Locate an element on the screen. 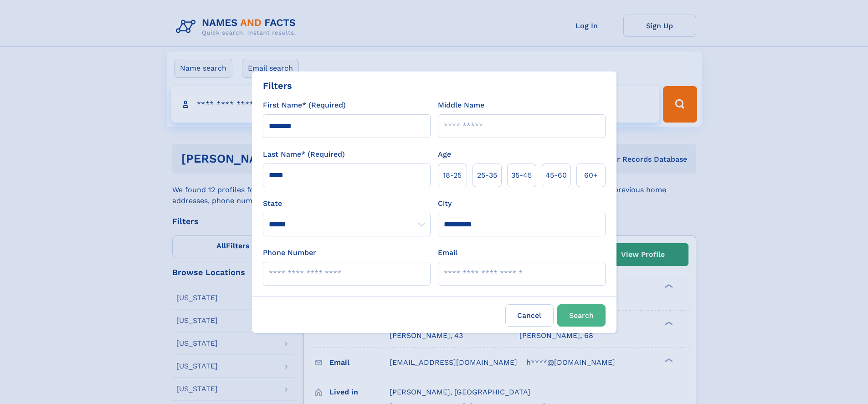 The height and width of the screenshot is (404, 868). label: Cancel is located at coordinates (530, 315).